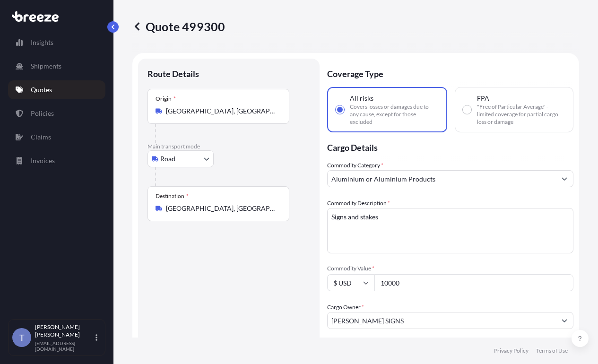  Describe the element at coordinates (46, 66) in the screenshot. I see `p: Shipments` at that location.